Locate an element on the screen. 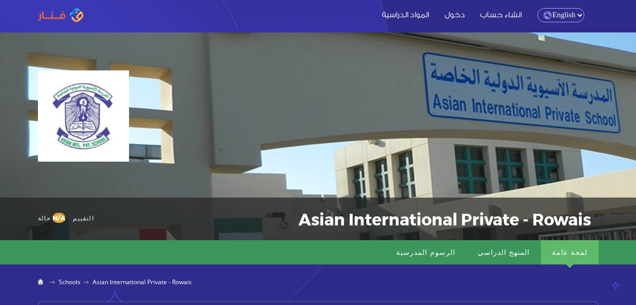 This screenshot has width=636, height=305. a: دخول is located at coordinates (455, 14).